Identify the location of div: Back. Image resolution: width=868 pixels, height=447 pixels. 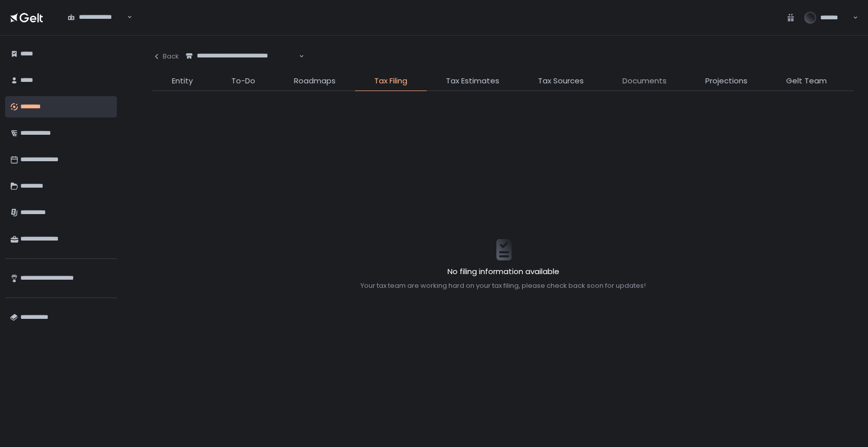
(166, 57).